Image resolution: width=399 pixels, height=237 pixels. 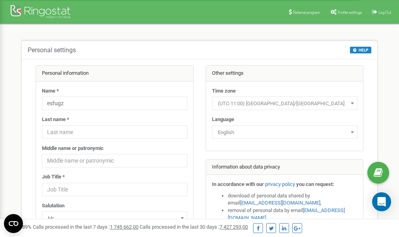 I want to click on u: 7 427 293,00, so click(x=234, y=227).